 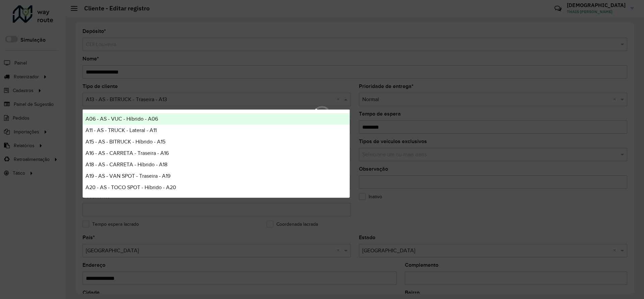 I want to click on span: A15 - AS - BITRUCK - Híbrido - A15, so click(x=125, y=141).